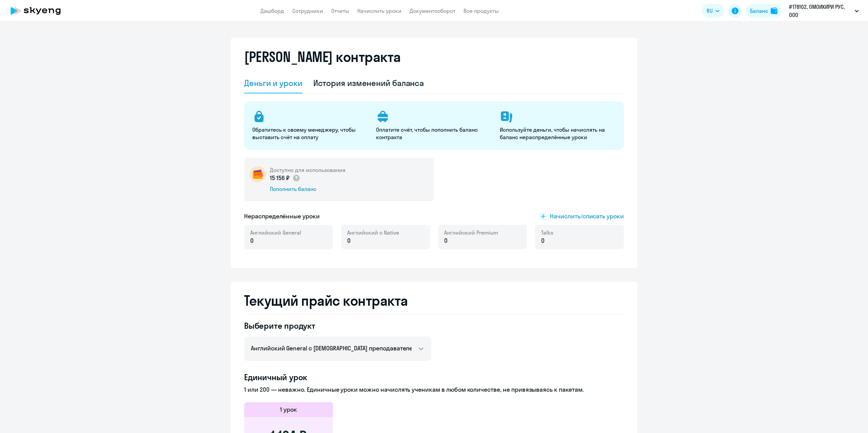 Image resolution: width=868 pixels, height=433 pixels. I want to click on a: Все продукты, so click(481, 11).